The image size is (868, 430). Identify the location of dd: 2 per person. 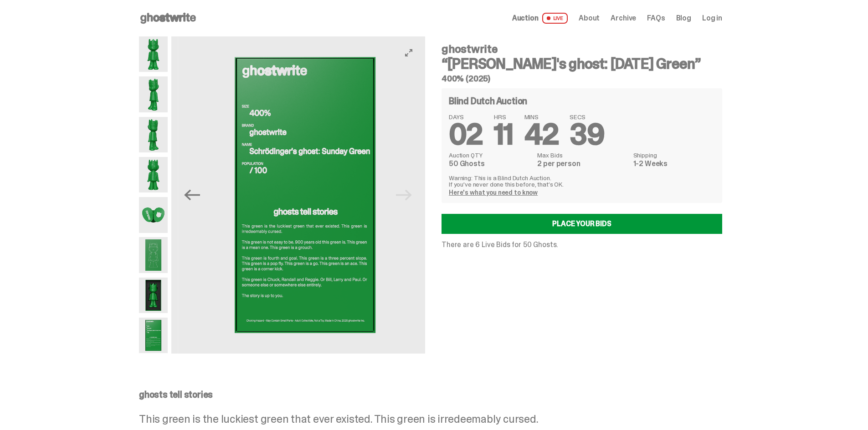
(582, 164).